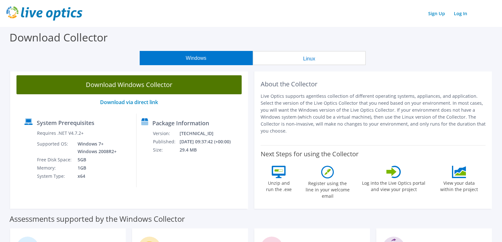 Image resolution: width=502 pixels, height=242 pixels. Describe the element at coordinates (373, 114) in the screenshot. I see `p: Live Optics supports agentless collection of different operating systems, appliances, and applica...` at that location.